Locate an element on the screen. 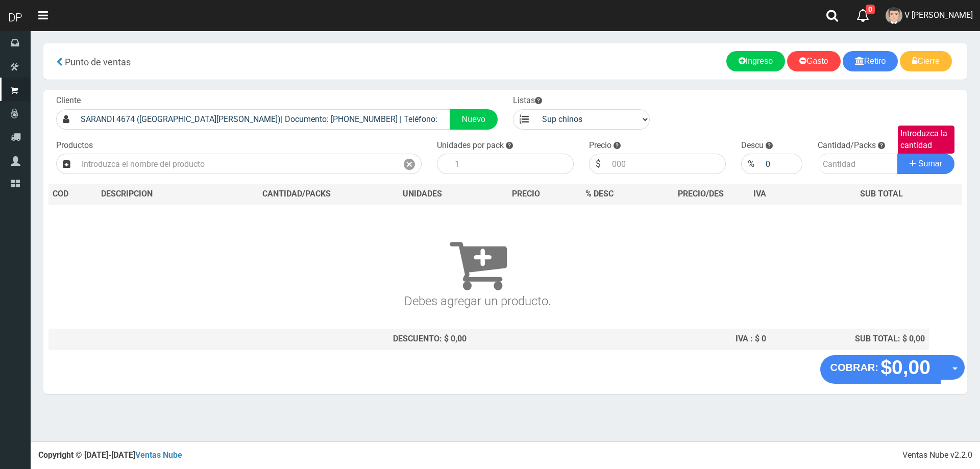 The width and height of the screenshot is (980, 469). input: Consumidor Final is located at coordinates (263, 119).